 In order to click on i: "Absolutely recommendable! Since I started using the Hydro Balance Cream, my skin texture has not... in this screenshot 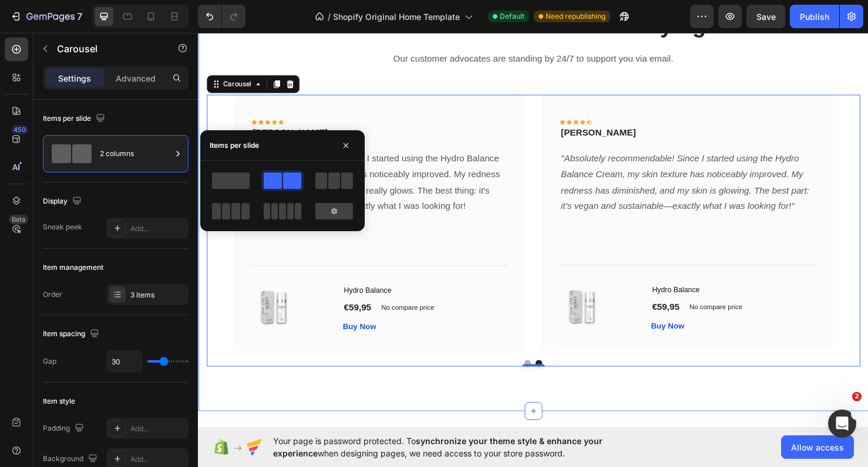, I will do `click(512, 158)`.